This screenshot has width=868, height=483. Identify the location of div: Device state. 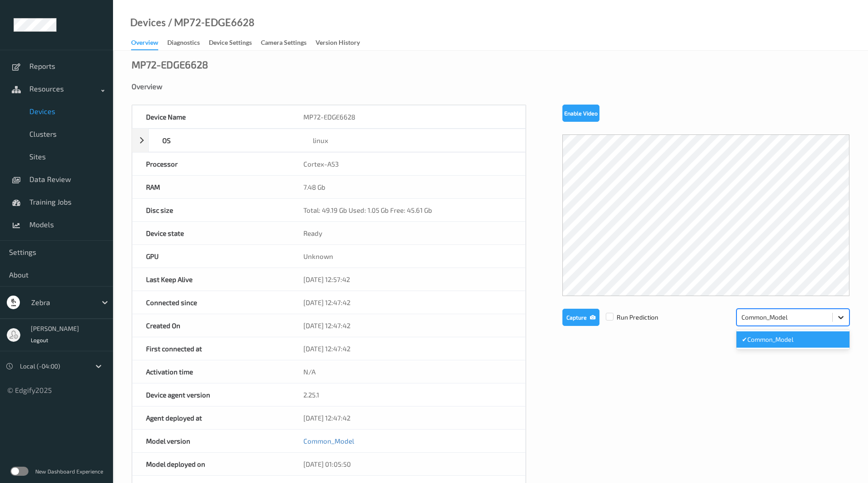
(211, 233).